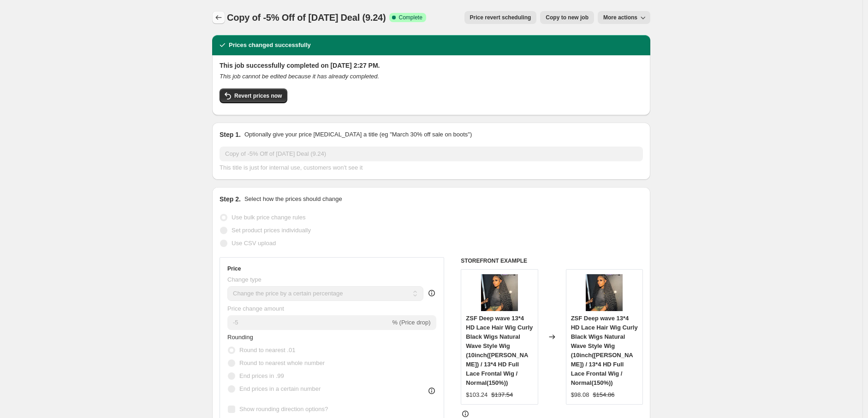  What do you see at coordinates (253, 96) in the screenshot?
I see `button: Revert prices now` at bounding box center [253, 96].